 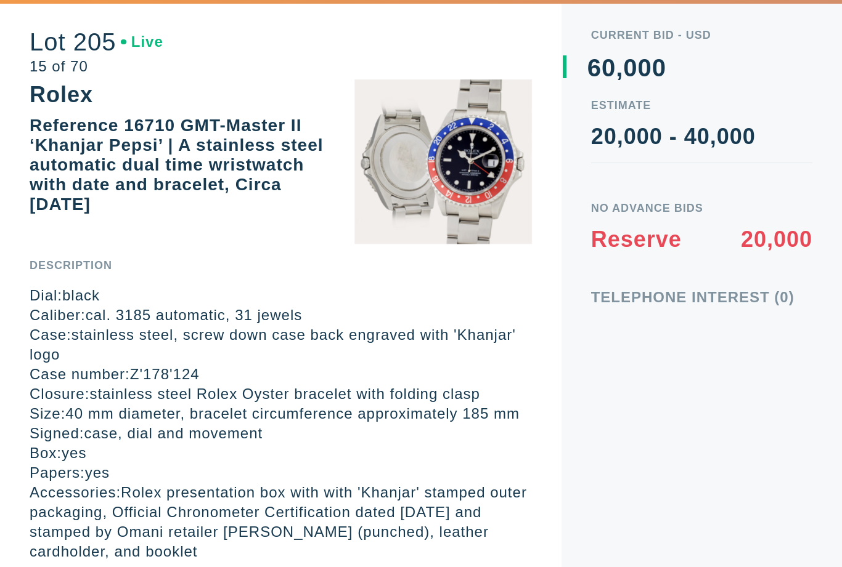 What do you see at coordinates (701, 35) in the screenshot?
I see `div: Current Bid - USD` at bounding box center [701, 35].